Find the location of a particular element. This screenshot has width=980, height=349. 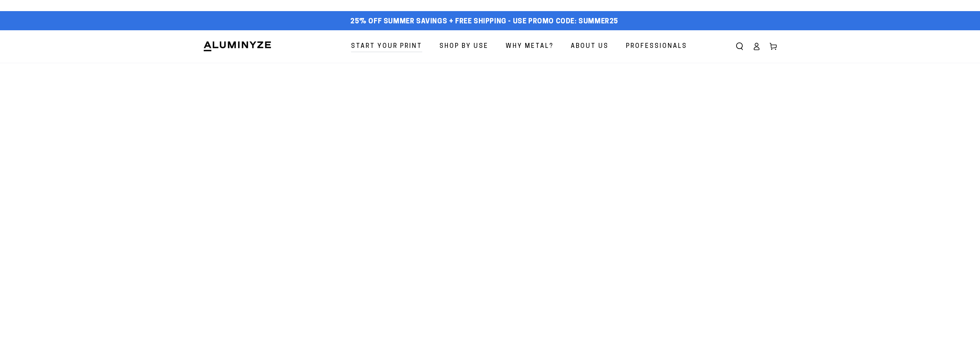

span: About Us is located at coordinates (590, 46).